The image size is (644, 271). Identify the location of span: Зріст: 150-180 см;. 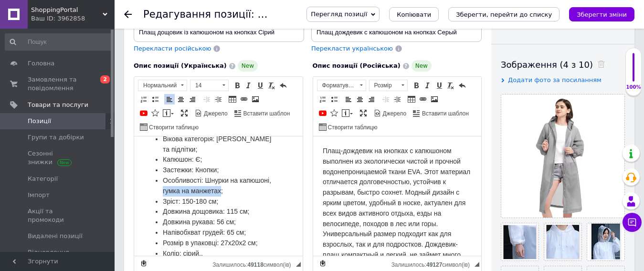
(57, 65).